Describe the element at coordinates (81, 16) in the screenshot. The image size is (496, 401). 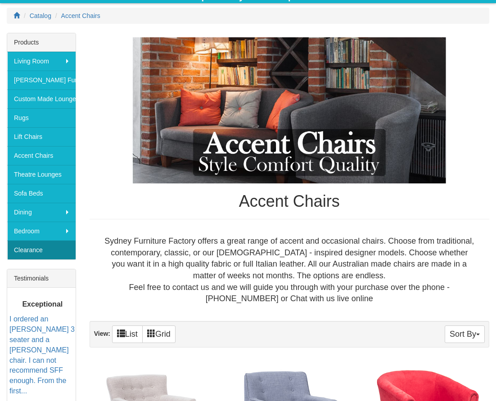
I see `span: Accent Chairs` at that location.